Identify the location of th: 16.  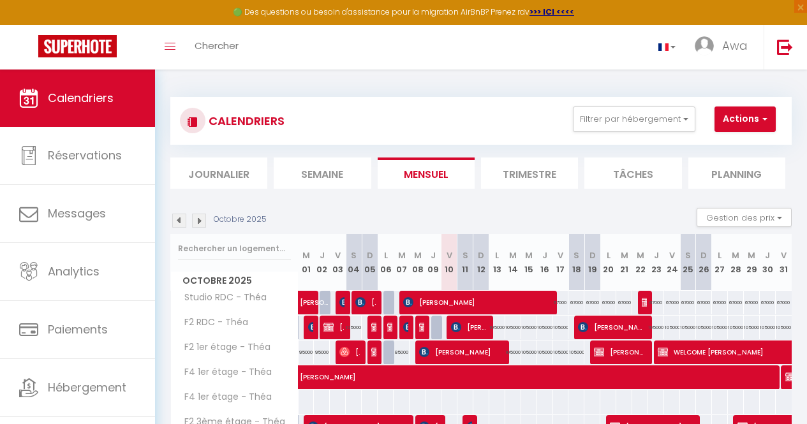
(545, 262).